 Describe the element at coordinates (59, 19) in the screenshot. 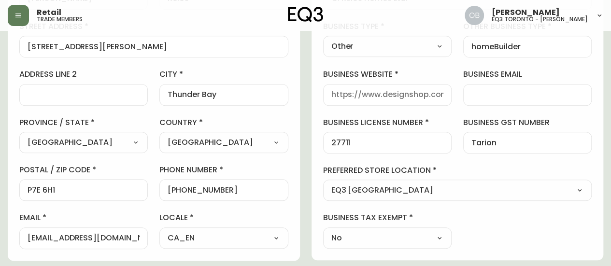

I see `h5: trade members` at that location.